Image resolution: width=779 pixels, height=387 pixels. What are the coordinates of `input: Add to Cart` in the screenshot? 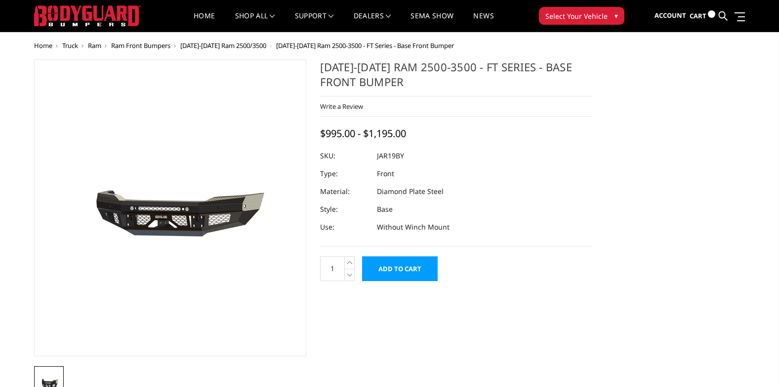 It's located at (400, 268).